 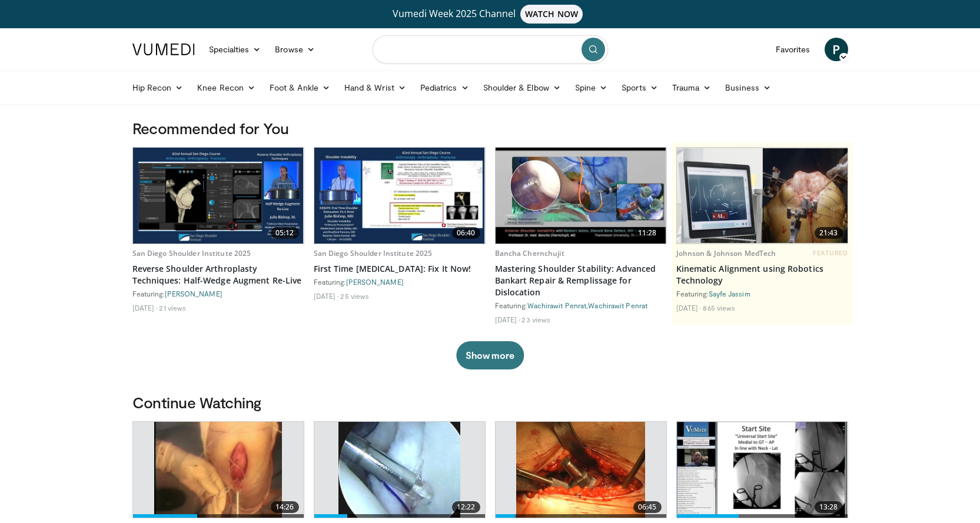 I want to click on a: 05:12, so click(x=219, y=195).